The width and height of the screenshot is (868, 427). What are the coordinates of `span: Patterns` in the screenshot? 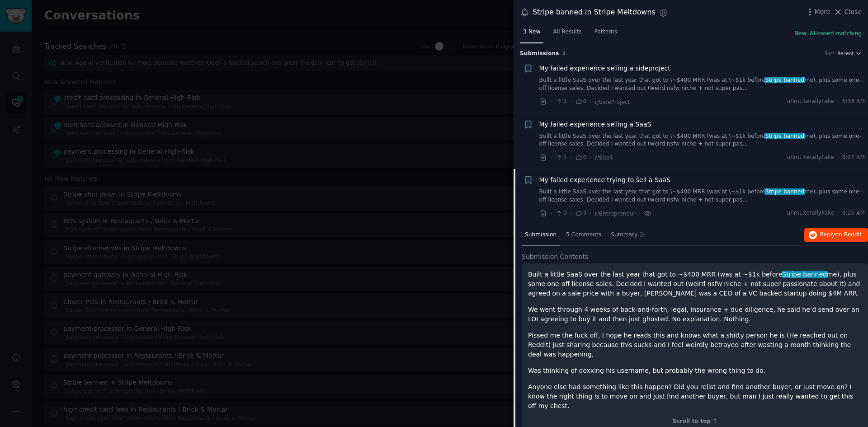 It's located at (606, 32).